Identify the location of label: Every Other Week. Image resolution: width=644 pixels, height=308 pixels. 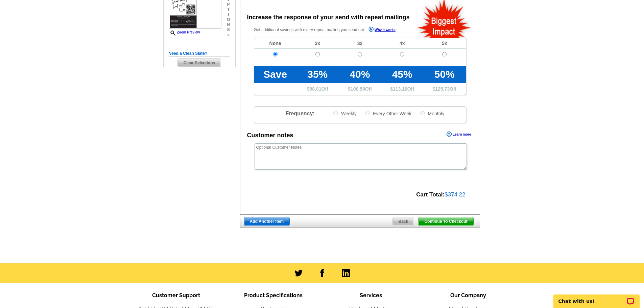
(388, 113).